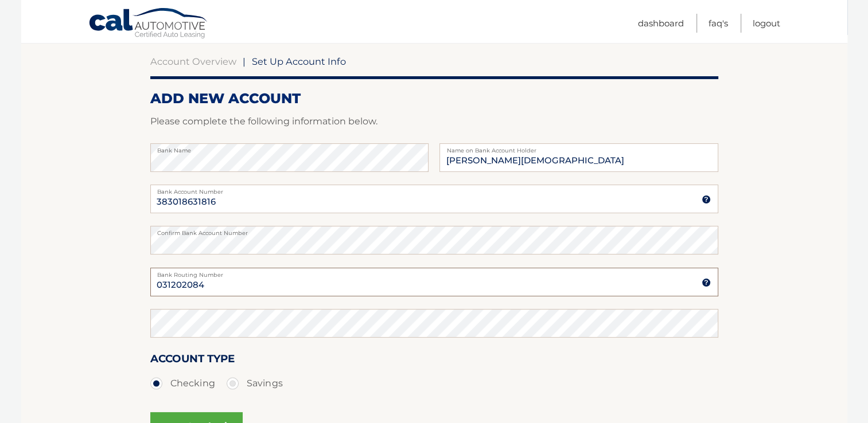 This screenshot has width=868, height=423. What do you see at coordinates (578, 148) in the screenshot?
I see `label: Name on Bank Account Holder` at bounding box center [578, 148].